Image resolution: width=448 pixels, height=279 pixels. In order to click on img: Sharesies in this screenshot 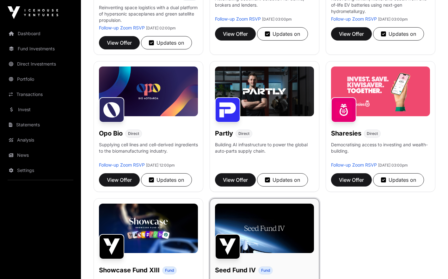, I will do `click(344, 110)`.